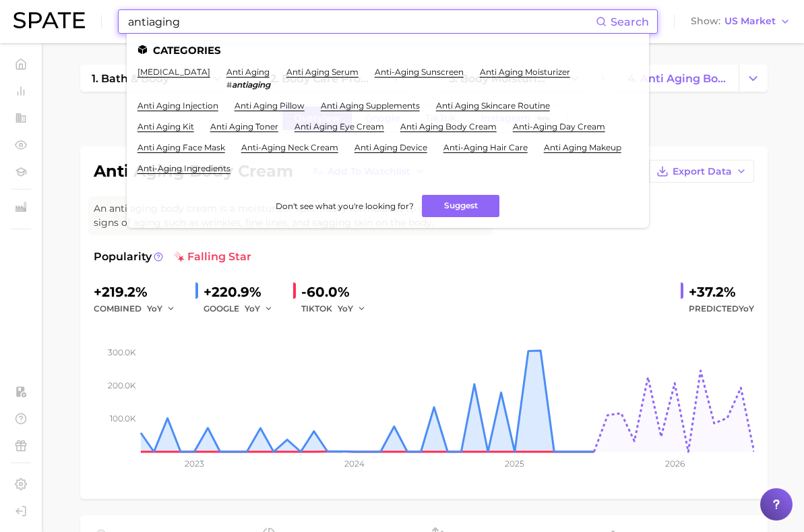  Describe the element at coordinates (344, 205) in the screenshot. I see `span: Don't see what you're looking for?` at that location.